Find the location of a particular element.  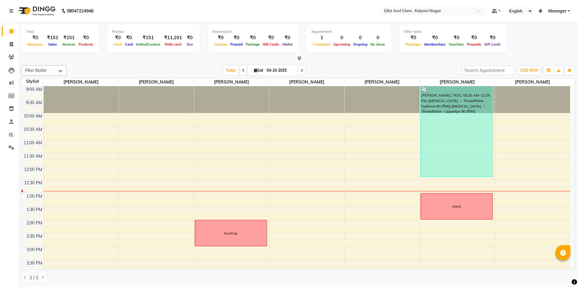

span: No show is located at coordinates (378, 44).